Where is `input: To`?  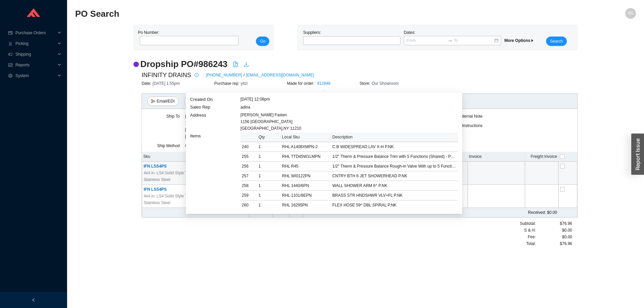
input: To is located at coordinates (473, 41).